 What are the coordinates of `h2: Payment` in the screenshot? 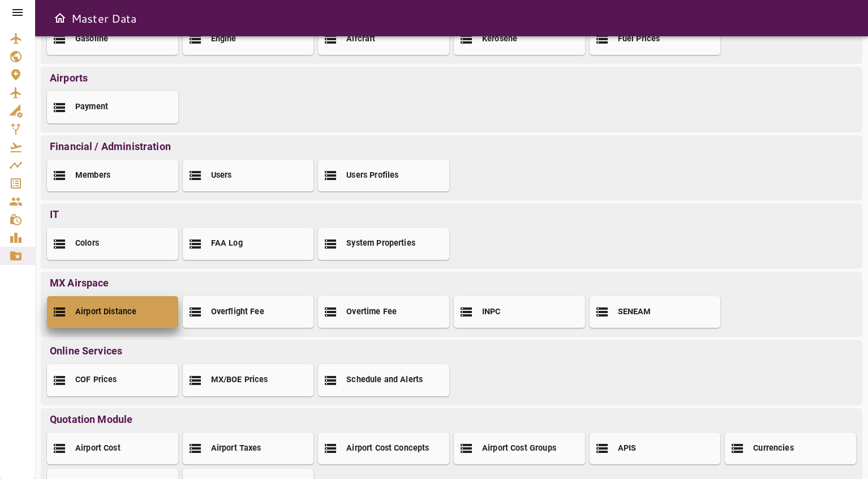 It's located at (91, 107).